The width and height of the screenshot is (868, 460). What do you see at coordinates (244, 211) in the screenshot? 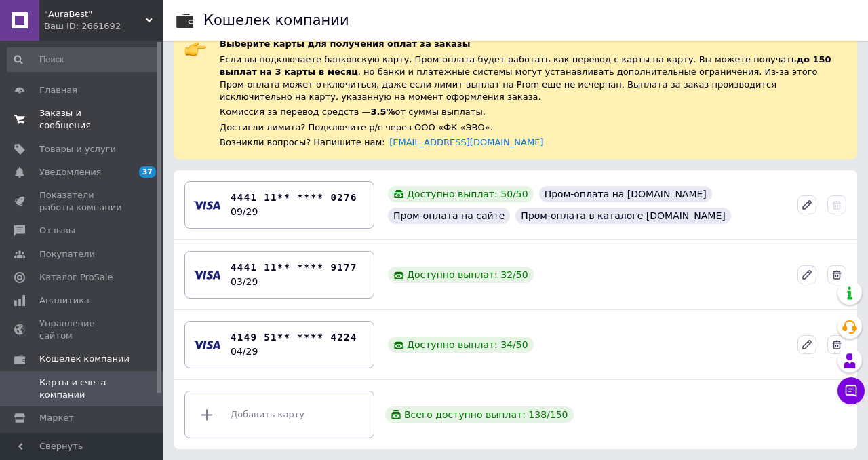
I see `time: 09/29` at bounding box center [244, 211].